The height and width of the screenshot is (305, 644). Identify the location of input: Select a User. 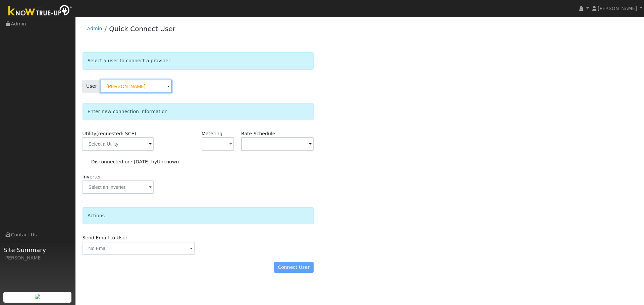
(136, 86).